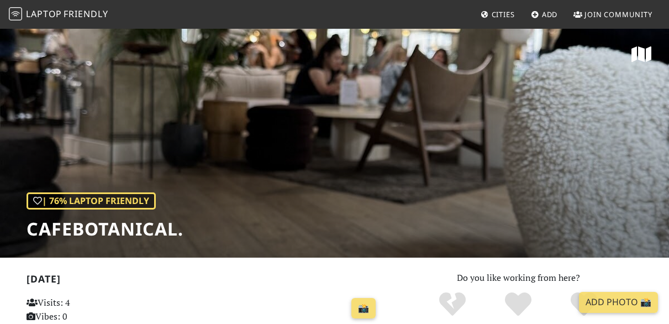 The width and height of the screenshot is (669, 324). What do you see at coordinates (518, 278) in the screenshot?
I see `p: Do you like working from here?` at bounding box center [518, 278].